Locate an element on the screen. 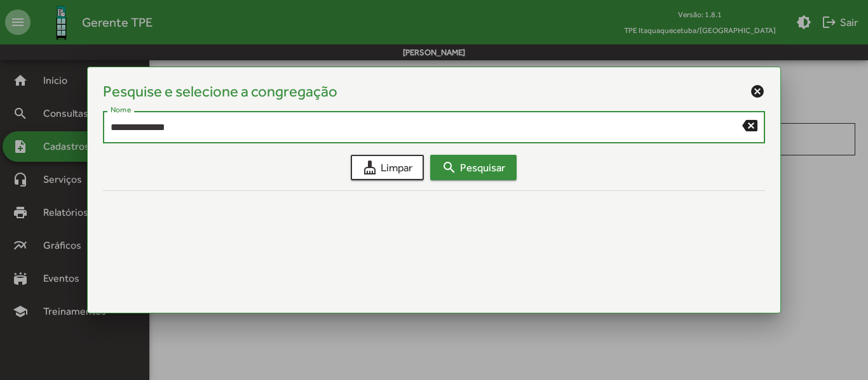  mat-icon: backspace is located at coordinates (749, 125).